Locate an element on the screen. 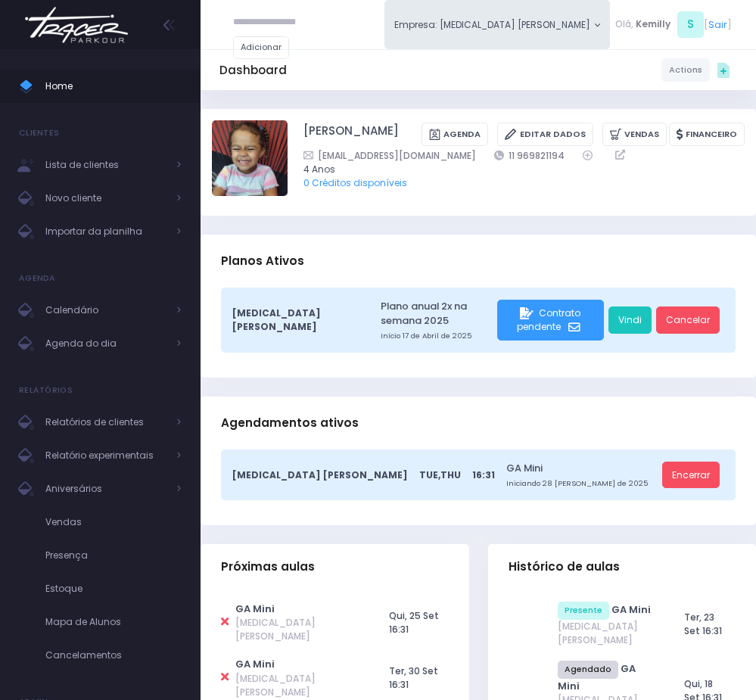 This screenshot has width=756, height=700. span: Qui, 25 Set 16:31 is located at coordinates (414, 622).